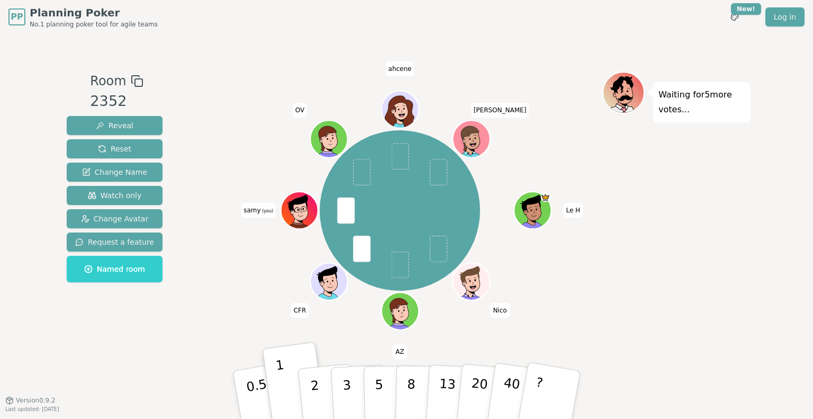  What do you see at coordinates (94, 13) in the screenshot?
I see `span: Planning Poker` at bounding box center [94, 13].